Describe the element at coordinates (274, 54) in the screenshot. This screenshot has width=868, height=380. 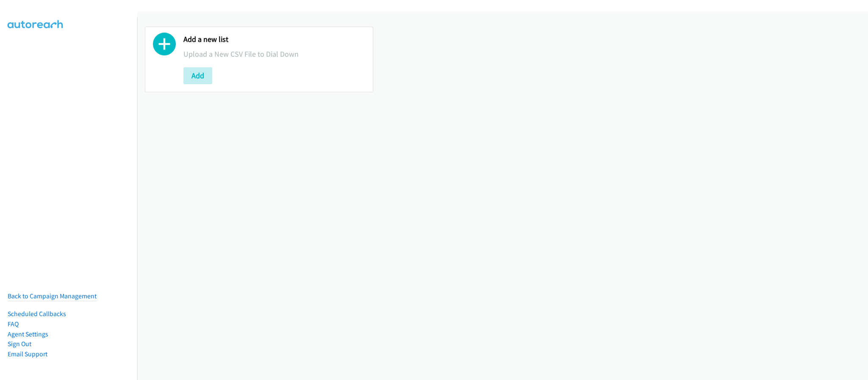
I see `p: Upload a New CSV File to Dial Down` at that location.